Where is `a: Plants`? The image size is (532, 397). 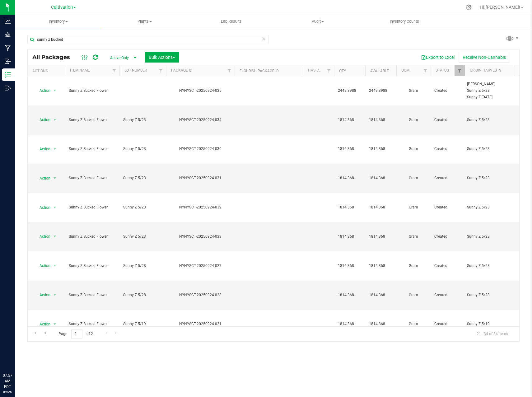 a: Plants is located at coordinates (145, 22).